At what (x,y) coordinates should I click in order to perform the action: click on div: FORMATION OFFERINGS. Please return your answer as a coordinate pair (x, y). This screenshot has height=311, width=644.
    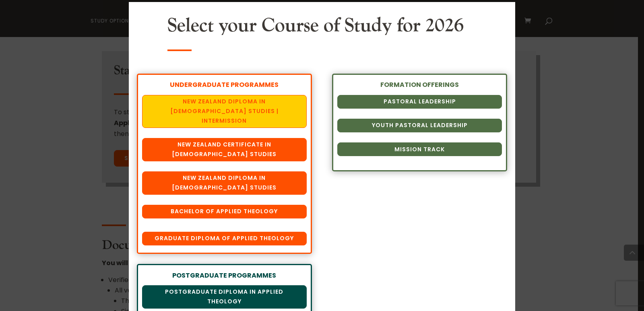
    Looking at the image, I should click on (420, 85).